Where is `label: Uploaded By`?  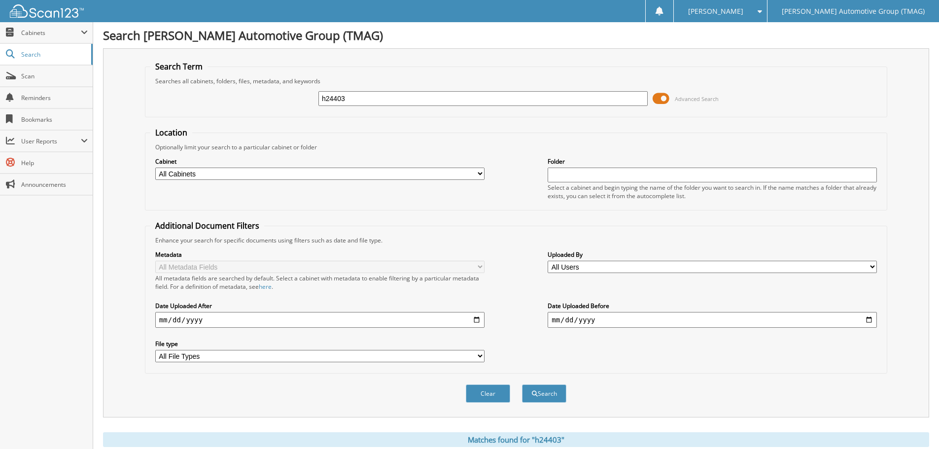 label: Uploaded By is located at coordinates (712, 254).